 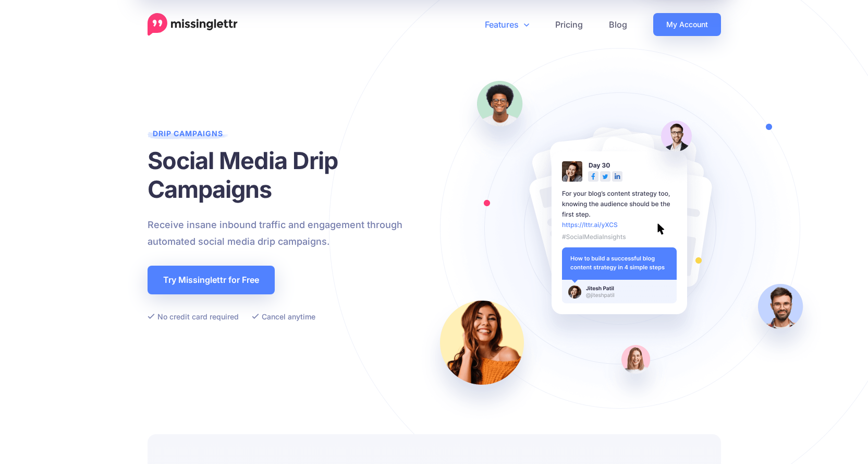 I want to click on a: Home, so click(x=193, y=25).